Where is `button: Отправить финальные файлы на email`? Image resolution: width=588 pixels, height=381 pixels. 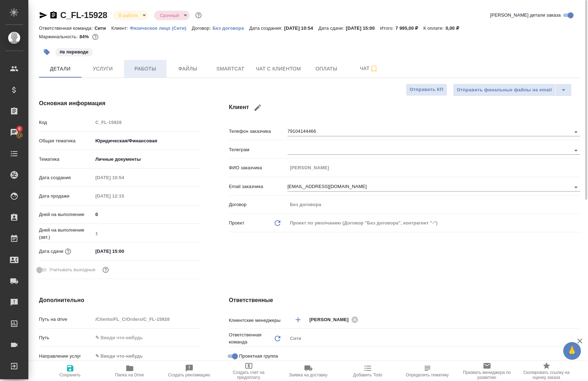
button: Отправить финальные файлы на email is located at coordinates (504, 90).